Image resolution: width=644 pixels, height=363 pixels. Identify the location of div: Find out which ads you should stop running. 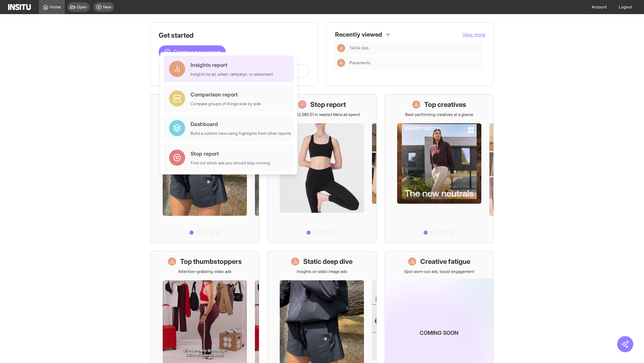
(230, 163).